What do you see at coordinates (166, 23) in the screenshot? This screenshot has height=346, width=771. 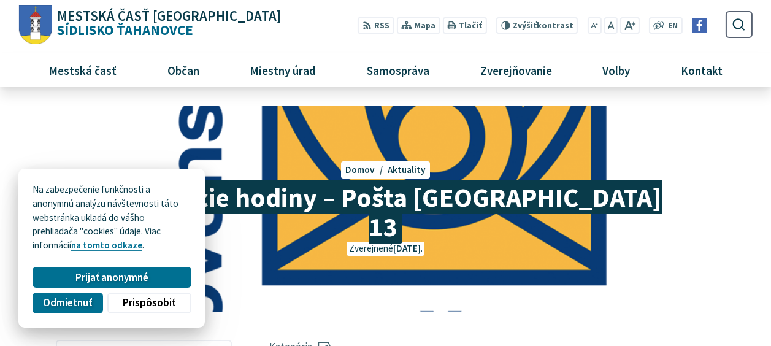 I see `span: Sídlisko Ťahanovce` at bounding box center [166, 23].